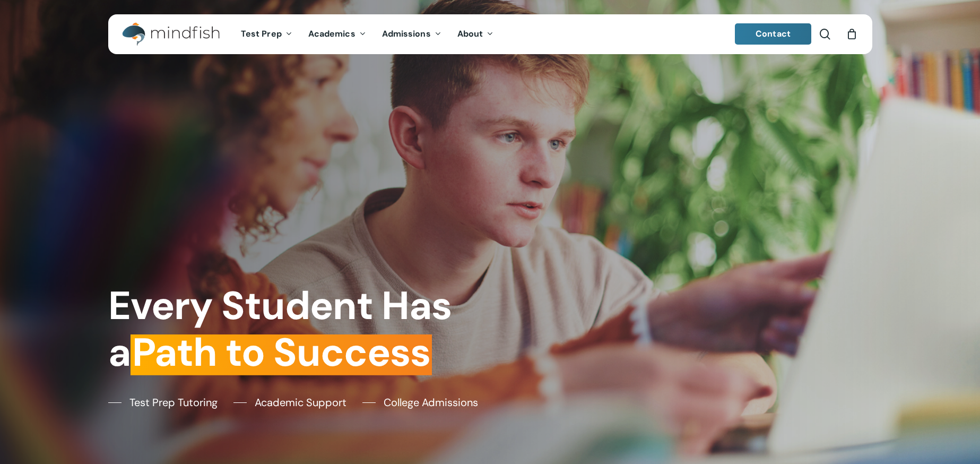  What do you see at coordinates (431, 403) in the screenshot?
I see `span: College Admissions` at bounding box center [431, 403].